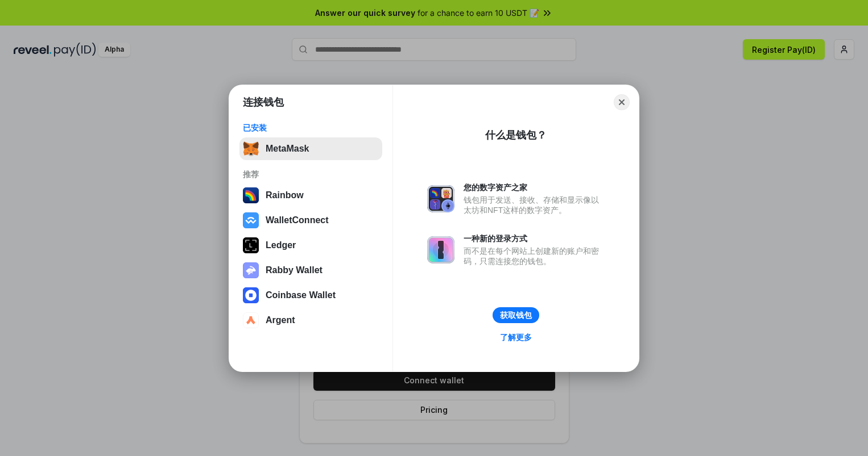  Describe the element at coordinates (534, 256) in the screenshot. I see `div: 而不是在每个网站上创建新的账户和密码，只需连接您的钱包。` at that location.